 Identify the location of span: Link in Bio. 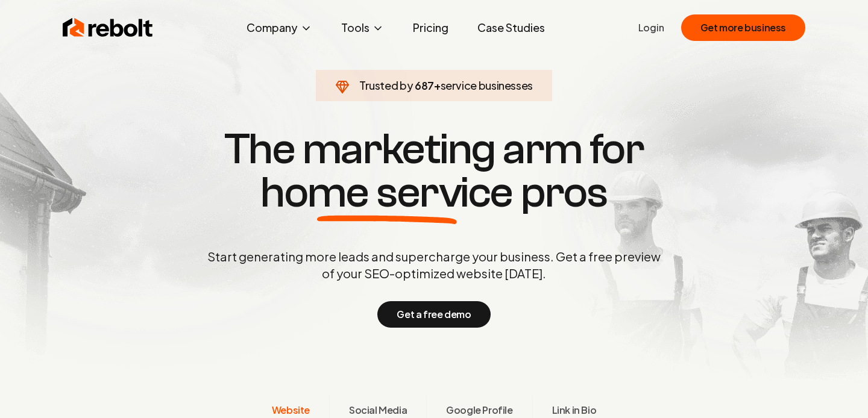
(575, 410).